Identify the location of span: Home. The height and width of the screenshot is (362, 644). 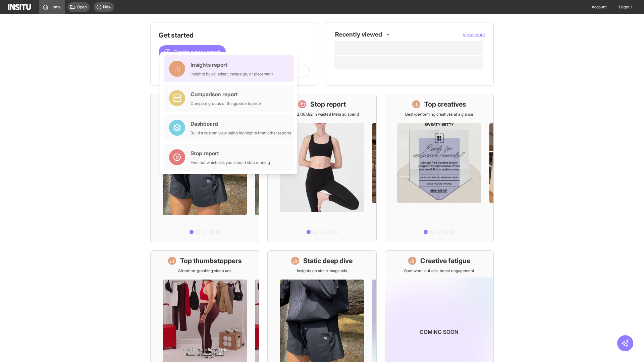
(55, 7).